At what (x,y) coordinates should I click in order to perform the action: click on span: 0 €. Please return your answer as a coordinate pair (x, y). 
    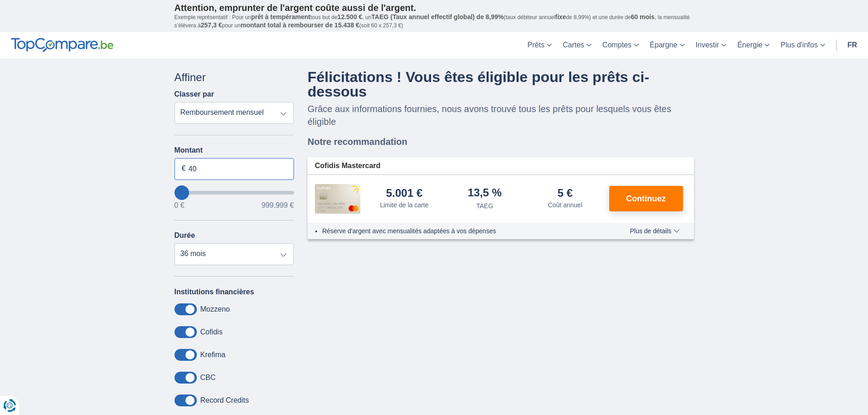
    Looking at the image, I should click on (180, 205).